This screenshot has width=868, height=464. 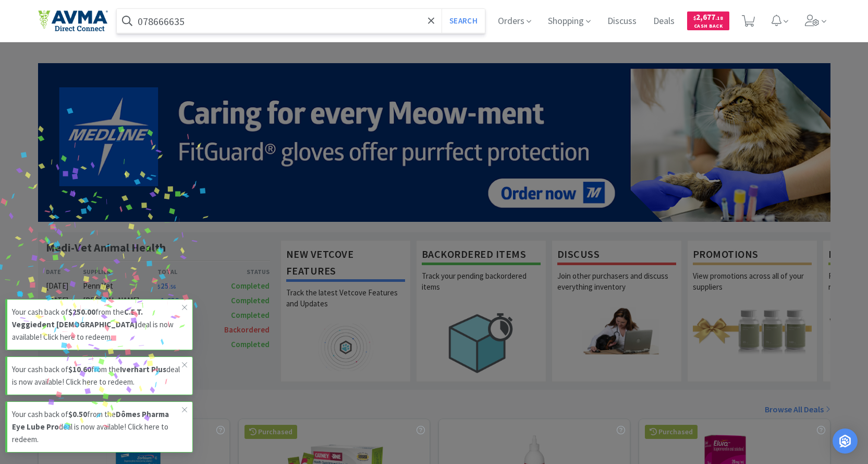 I want to click on span: 2,677, so click(x=708, y=17).